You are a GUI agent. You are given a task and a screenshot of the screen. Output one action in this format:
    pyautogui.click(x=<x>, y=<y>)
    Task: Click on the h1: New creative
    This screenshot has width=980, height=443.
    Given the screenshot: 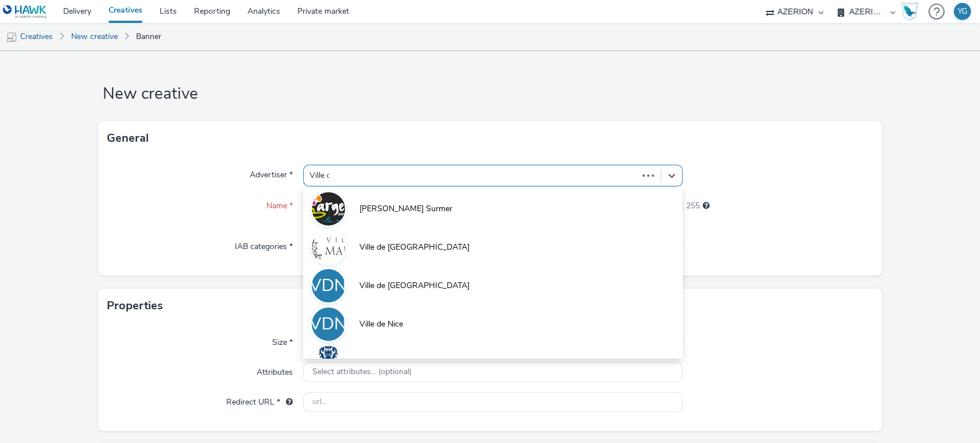 What is the action you would take?
    pyautogui.click(x=491, y=94)
    